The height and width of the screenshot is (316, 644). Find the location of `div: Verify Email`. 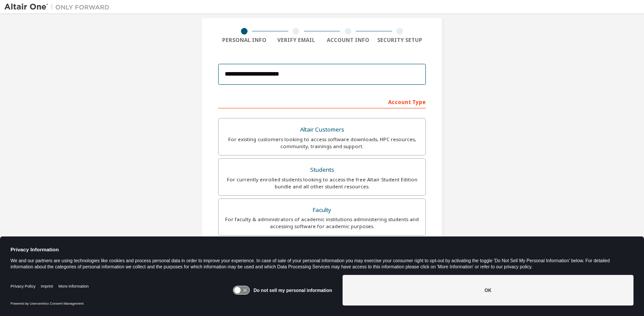

div: Verify Email is located at coordinates (296, 40).